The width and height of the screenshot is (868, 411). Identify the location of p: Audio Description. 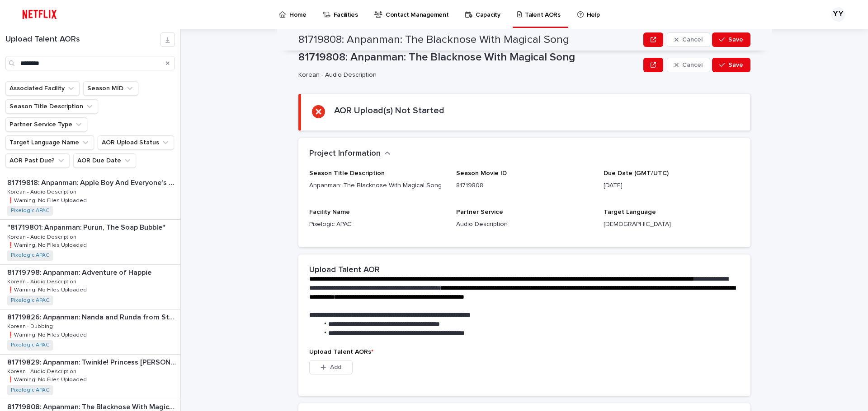
(524, 224).